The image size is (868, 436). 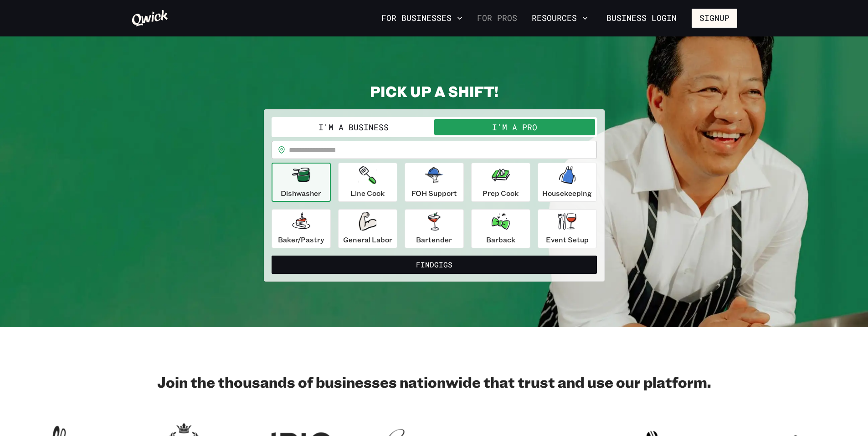 I want to click on button: Barback, so click(x=501, y=229).